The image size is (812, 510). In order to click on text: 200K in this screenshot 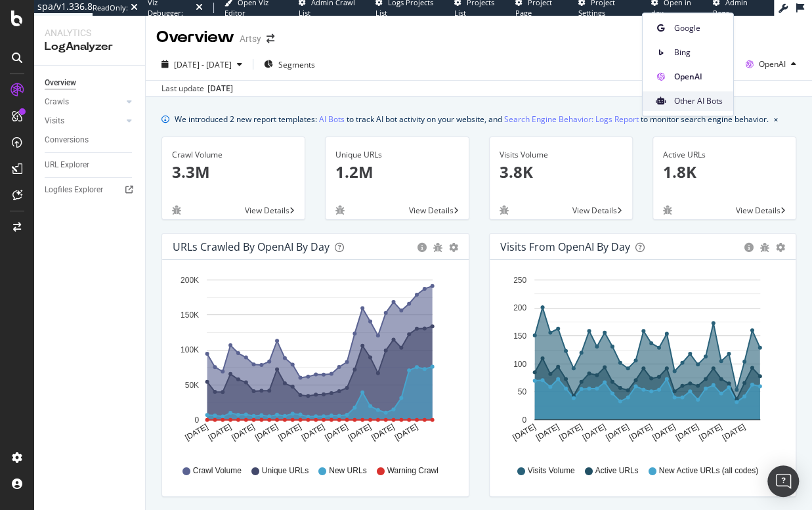, I will do `click(190, 280)`.